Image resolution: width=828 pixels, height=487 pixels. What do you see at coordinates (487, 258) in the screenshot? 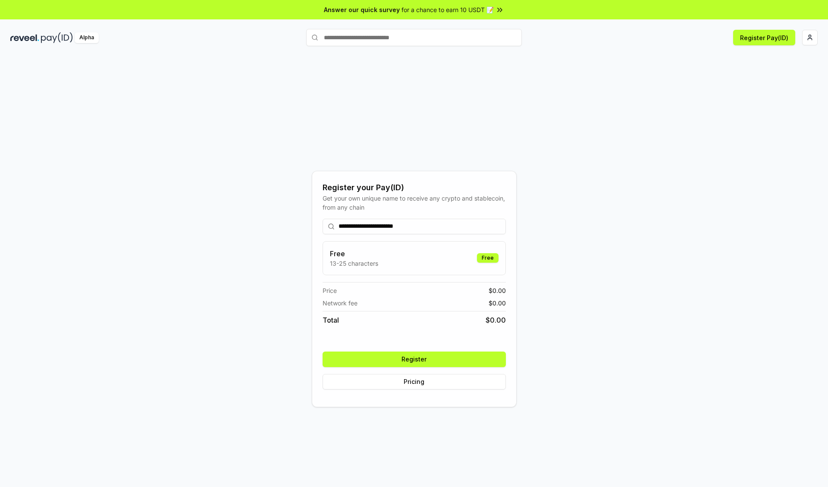
I see `div: Free` at bounding box center [487, 258].